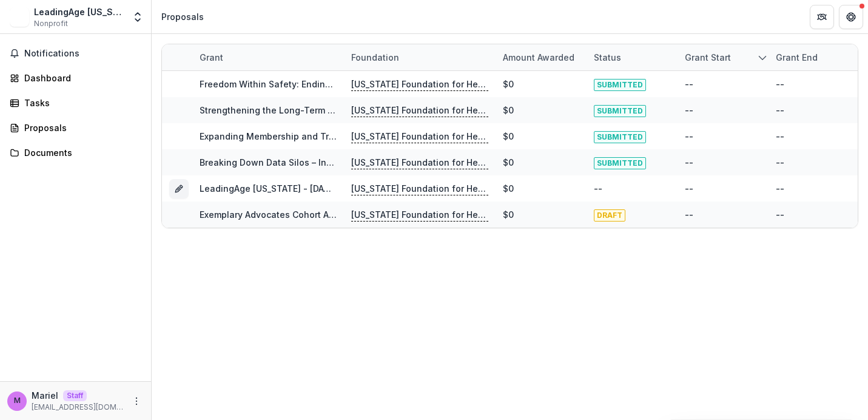 This screenshot has width=868, height=420. I want to click on p: Staff, so click(74, 395).